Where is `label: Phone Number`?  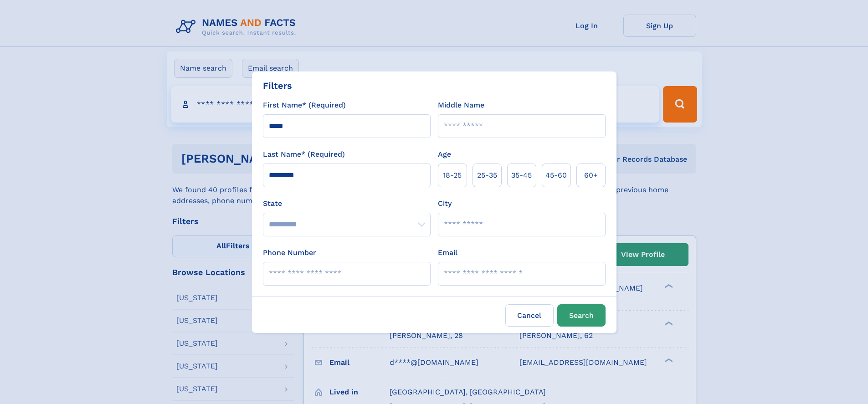 label: Phone Number is located at coordinates (289, 253).